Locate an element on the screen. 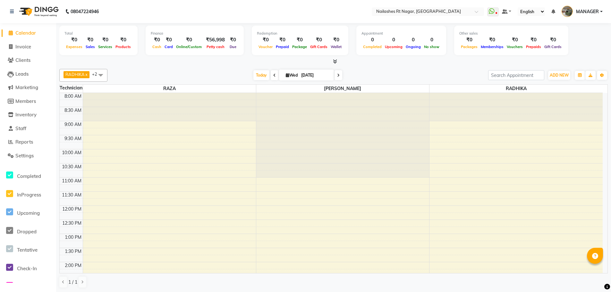 This screenshot has width=611, height=292. div: Other sales is located at coordinates (511, 33).